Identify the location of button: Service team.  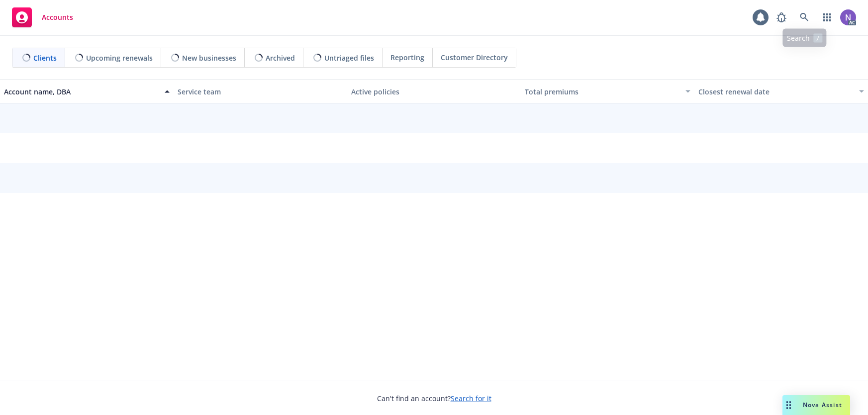
(260, 92).